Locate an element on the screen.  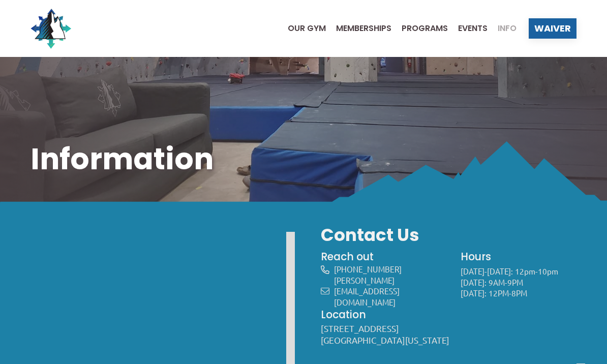
span: Waiver is located at coordinates (553, 29).